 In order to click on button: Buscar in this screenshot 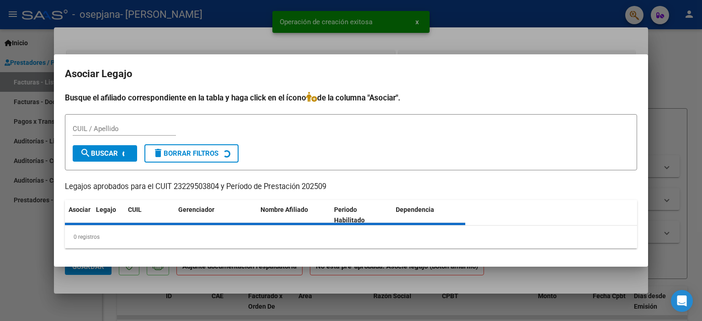, I will do `click(105, 154)`.